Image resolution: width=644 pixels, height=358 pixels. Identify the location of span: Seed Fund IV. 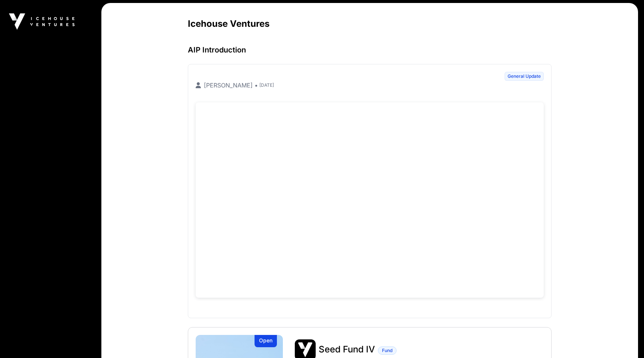
(346, 349).